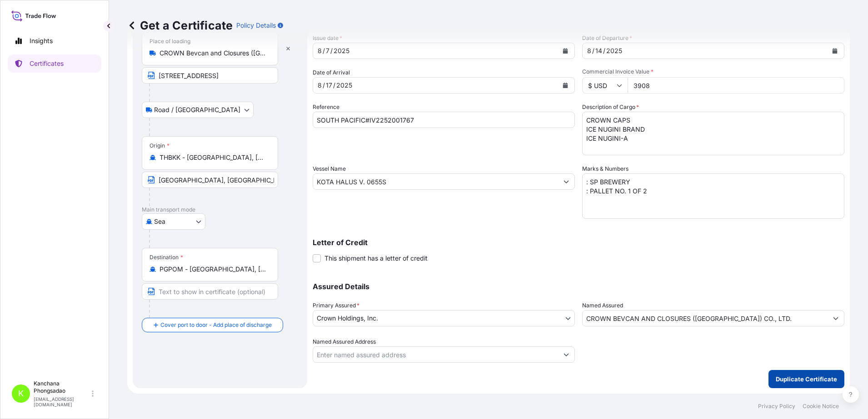 This screenshot has height=419, width=868. I want to click on span: Cover port to door - Add place of discharge, so click(216, 325).